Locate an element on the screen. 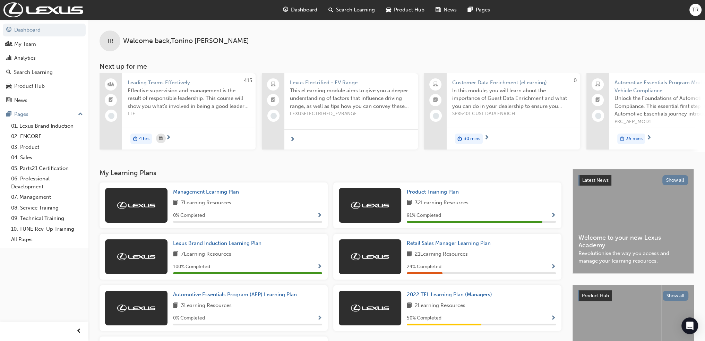 The width and height of the screenshot is (705, 341). span: Automotive Essentials Program (AEP) Learning Plan is located at coordinates (235, 294).